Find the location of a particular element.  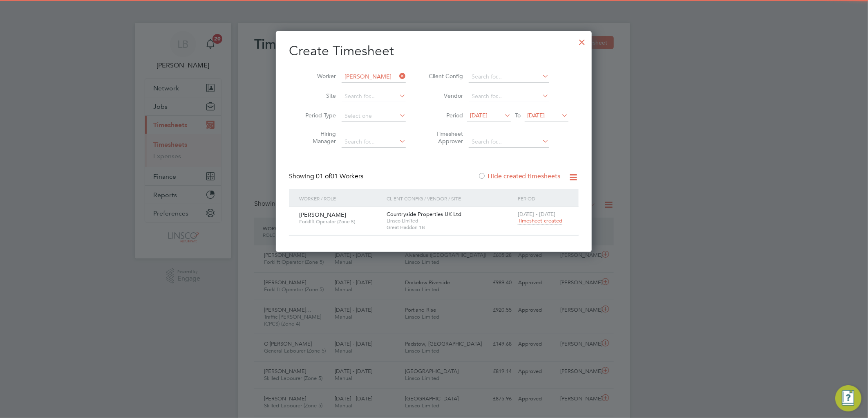

div: Worker / Role is located at coordinates (341, 198).